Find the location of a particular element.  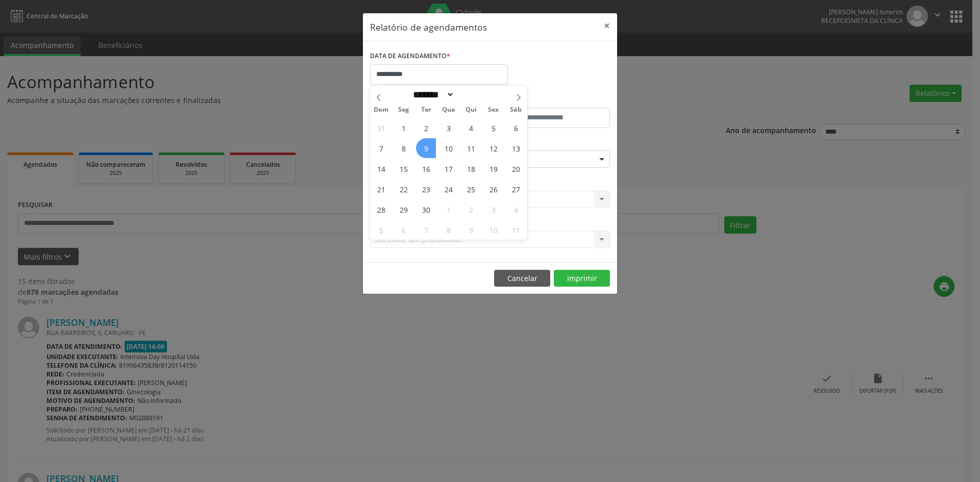

span: Setembro 16, 2025 is located at coordinates (426, 168).